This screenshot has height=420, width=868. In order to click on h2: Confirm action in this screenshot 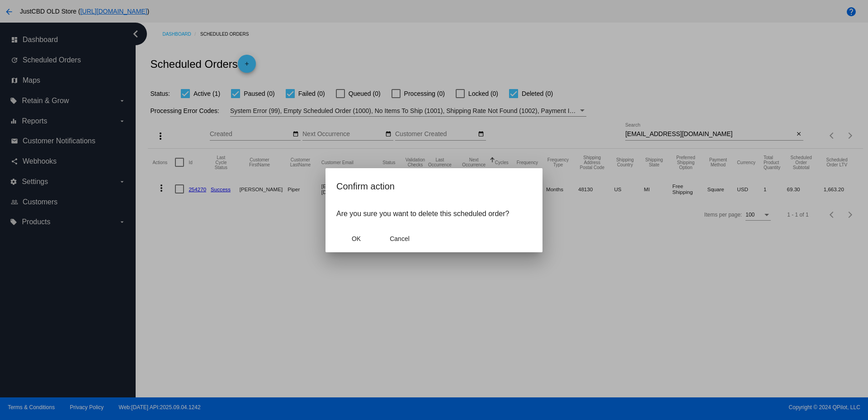, I will do `click(434, 186)`.